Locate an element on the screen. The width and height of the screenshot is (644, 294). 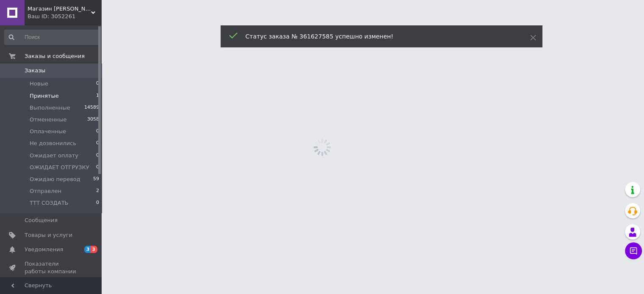
span: Не дозвонились is located at coordinates (53, 143).